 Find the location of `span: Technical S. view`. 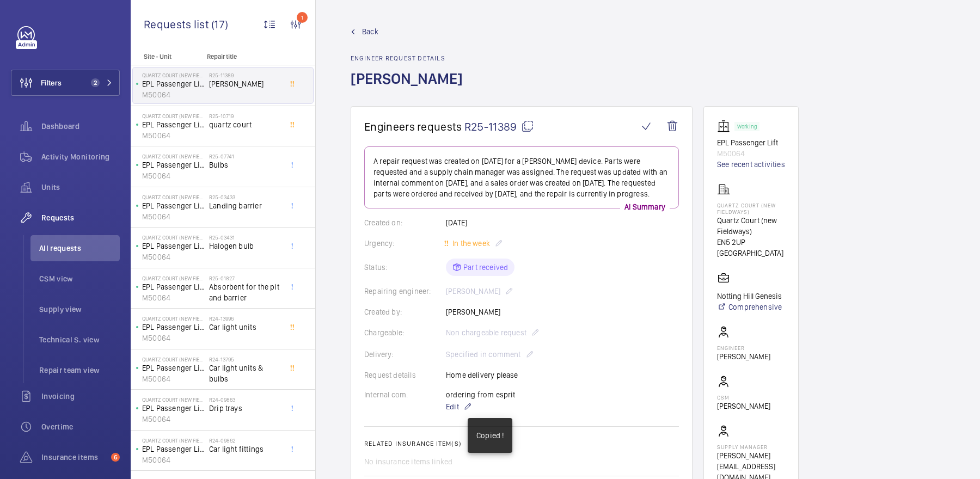

span: Technical S. view is located at coordinates (79, 340).